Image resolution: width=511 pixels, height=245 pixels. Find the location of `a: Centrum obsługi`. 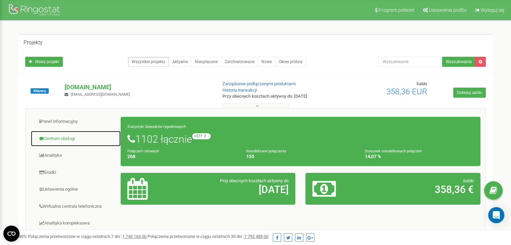

a: Centrum obsługi is located at coordinates (76, 139).